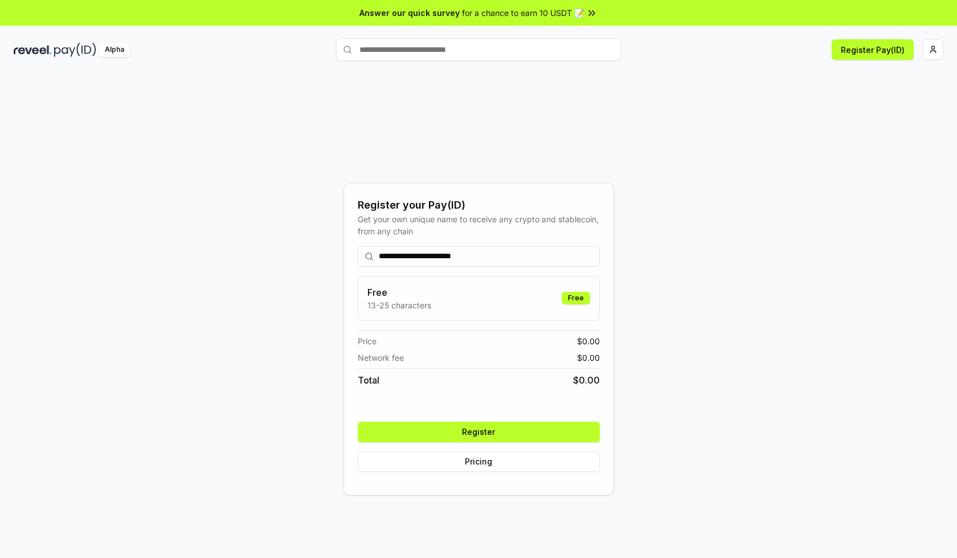  Describe the element at coordinates (479, 461) in the screenshot. I see `button: Pricing` at that location.